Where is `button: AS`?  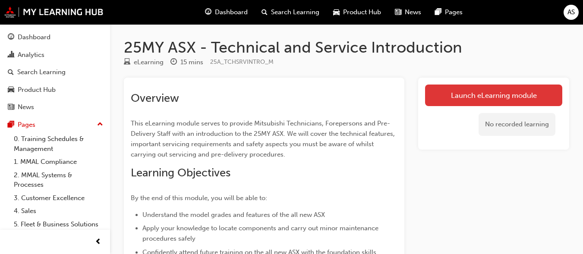 button: AS is located at coordinates (571, 12).